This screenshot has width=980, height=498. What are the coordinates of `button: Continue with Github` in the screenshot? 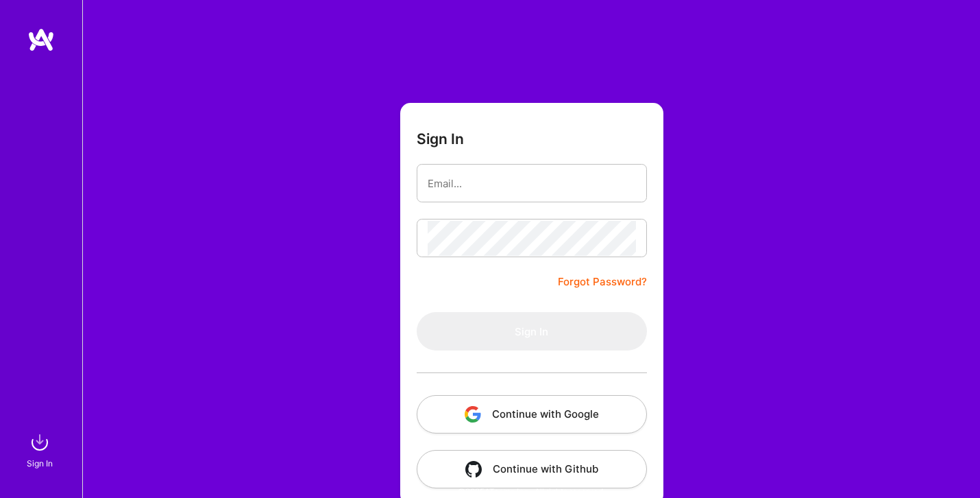 It's located at (532, 469).